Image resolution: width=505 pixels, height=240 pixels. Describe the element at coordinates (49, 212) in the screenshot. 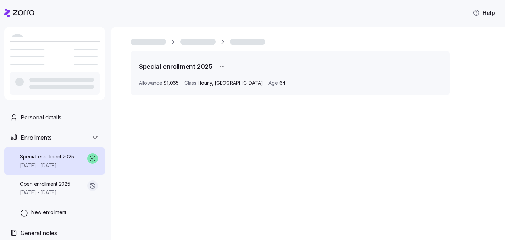

I see `span: New enrollment` at that location.